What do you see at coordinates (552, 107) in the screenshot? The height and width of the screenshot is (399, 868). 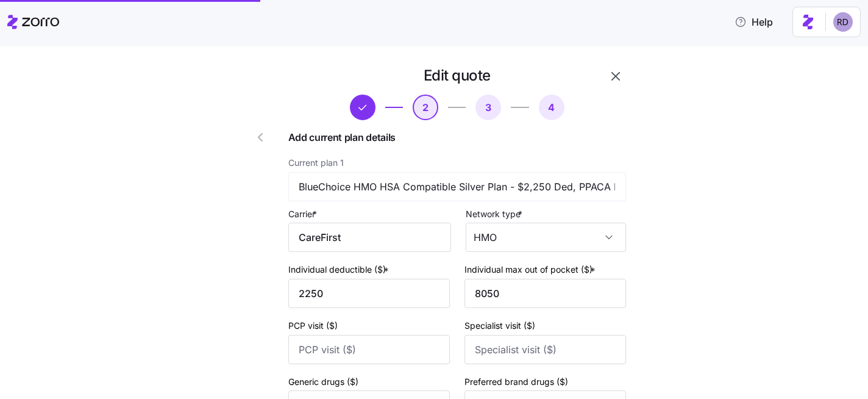 I see `button: 4` at bounding box center [552, 107].